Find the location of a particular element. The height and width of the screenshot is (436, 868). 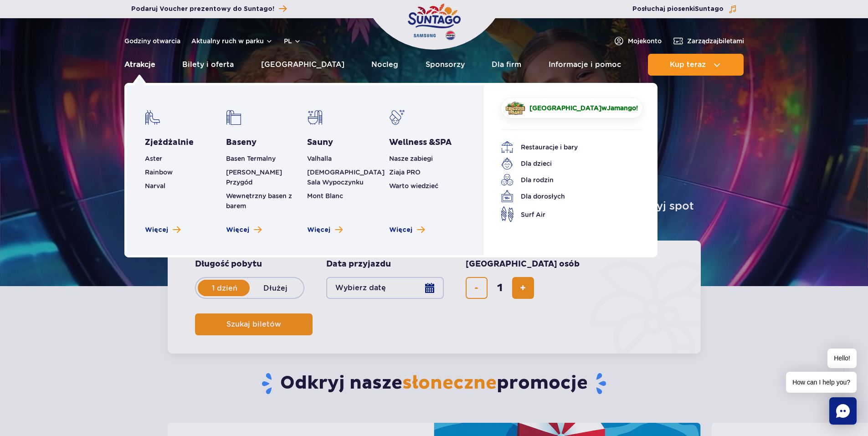

a: Wewnętrzny basen z barem is located at coordinates (259, 201).